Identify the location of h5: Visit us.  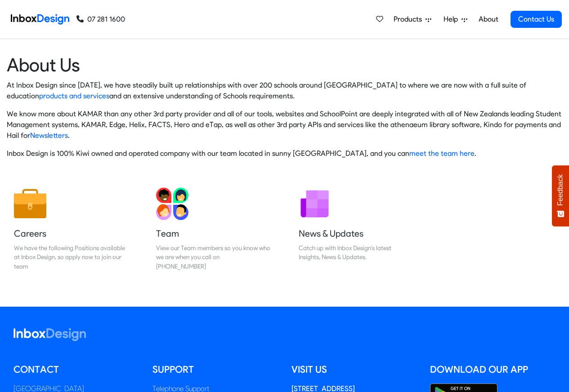
(354, 370).